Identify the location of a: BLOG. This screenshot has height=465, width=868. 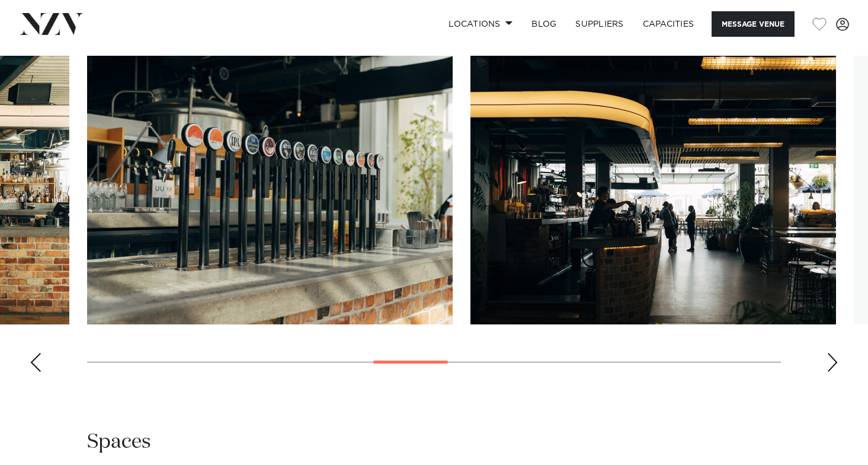
(544, 24).